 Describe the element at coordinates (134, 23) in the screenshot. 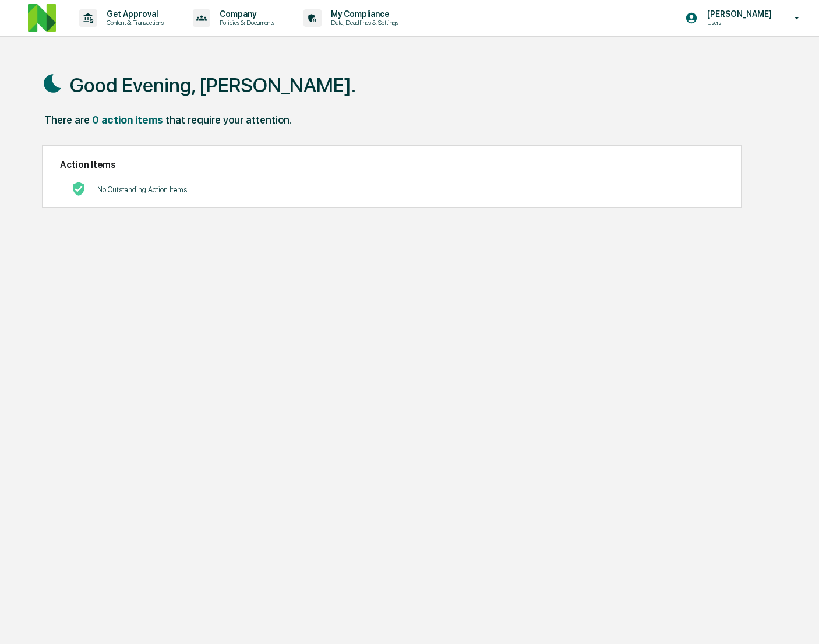

I see `p: Content & Transactions` at that location.